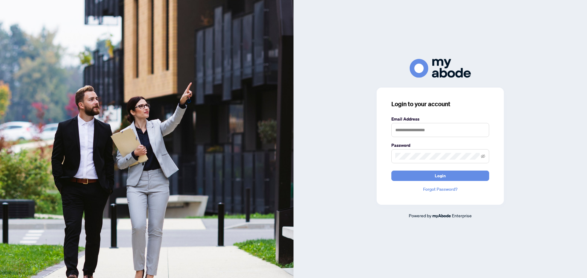 Image resolution: width=587 pixels, height=278 pixels. I want to click on img: ma-logo, so click(440, 68).